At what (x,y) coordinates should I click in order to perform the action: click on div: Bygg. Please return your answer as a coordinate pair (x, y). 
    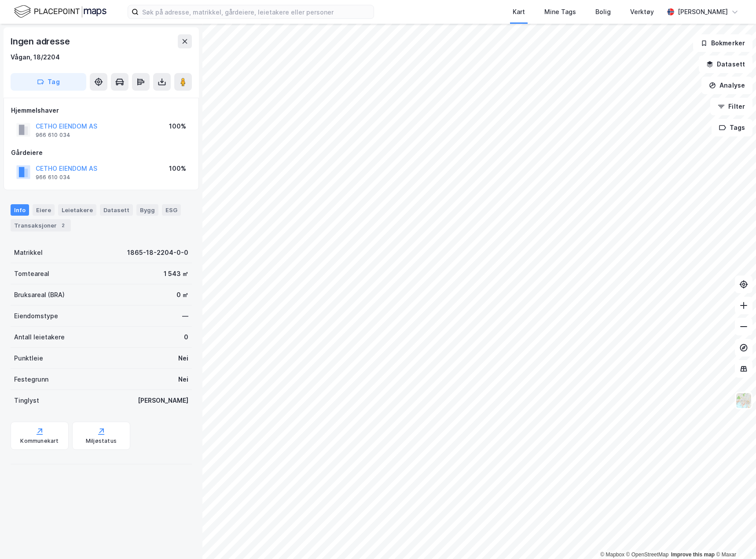
    Looking at the image, I should click on (147, 210).